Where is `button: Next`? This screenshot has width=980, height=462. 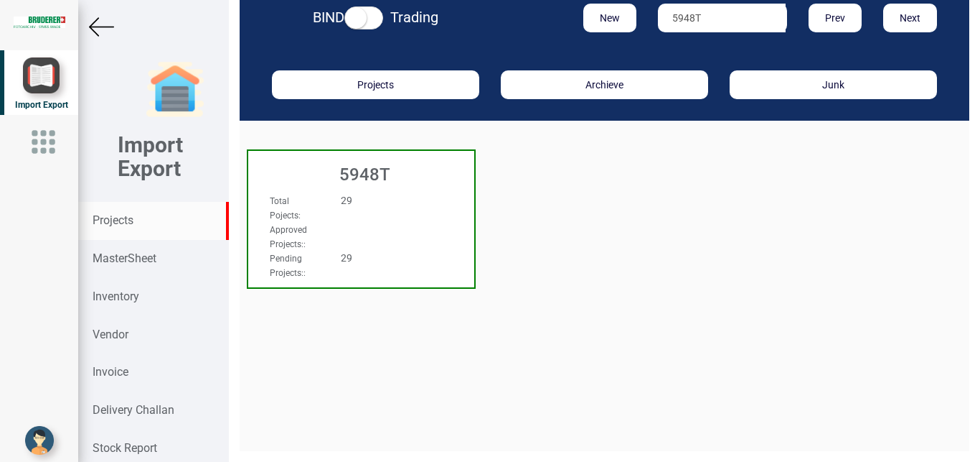 button: Next is located at coordinates (909, 18).